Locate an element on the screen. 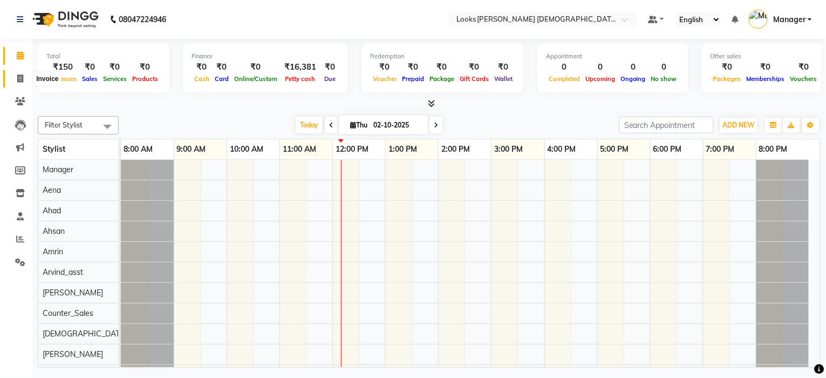 This screenshot has width=826, height=378. span: Vouchers is located at coordinates (804, 79).